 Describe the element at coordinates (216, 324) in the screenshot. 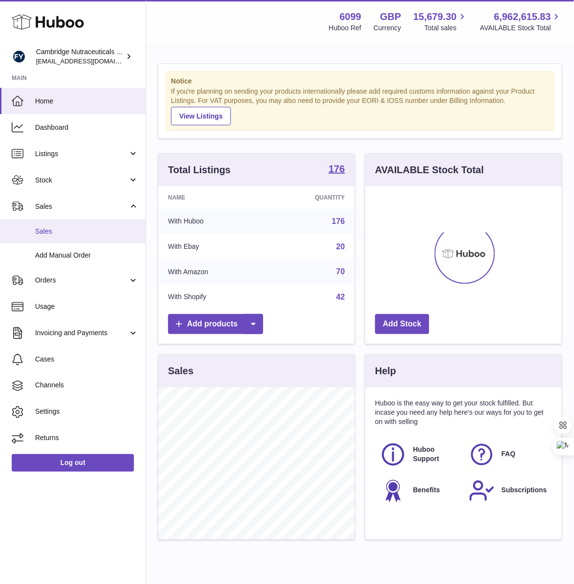

I see `a: Add products` at that location.